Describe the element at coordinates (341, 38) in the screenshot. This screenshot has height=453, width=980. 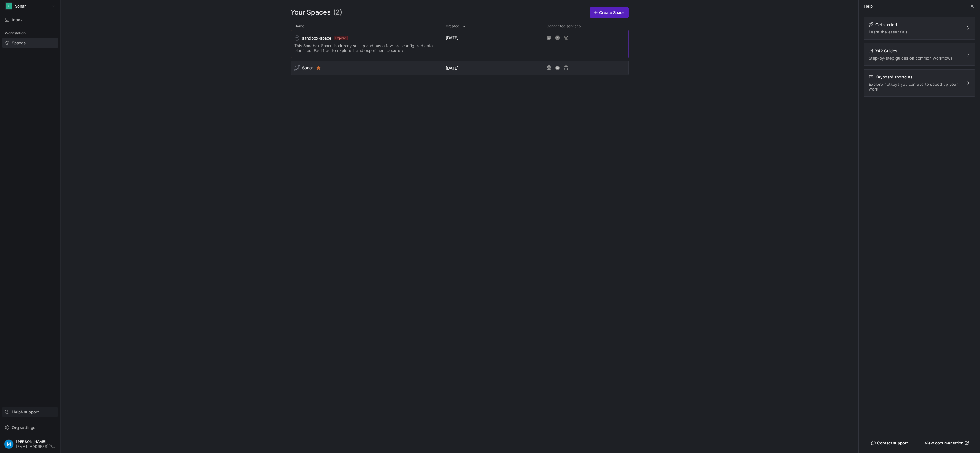
I see `span: Expired` at that location.